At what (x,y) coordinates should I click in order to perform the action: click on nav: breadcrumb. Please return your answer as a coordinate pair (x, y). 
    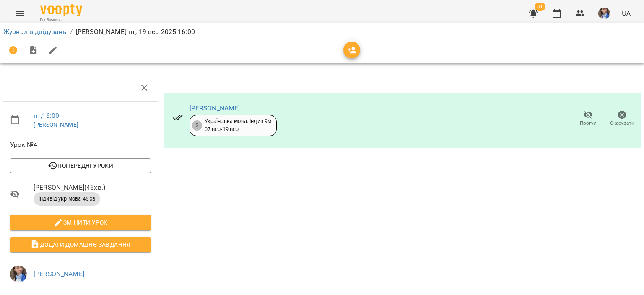
    Looking at the image, I should click on (322, 32).